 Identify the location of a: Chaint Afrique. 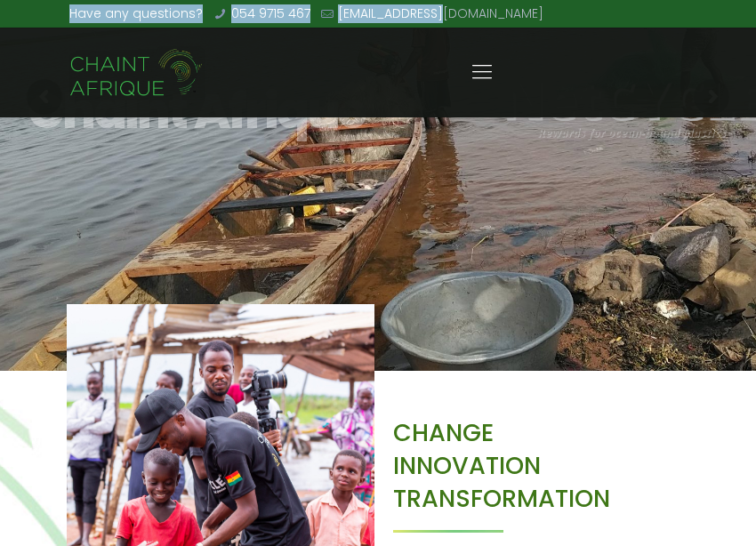
(136, 72).